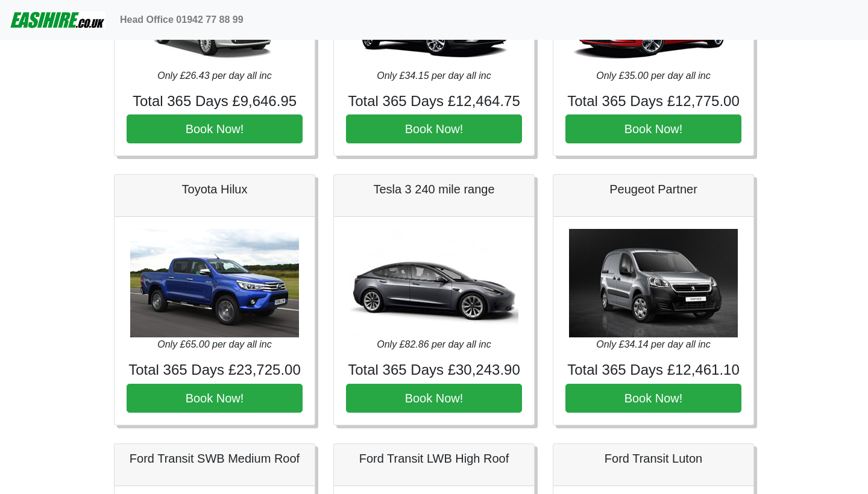 This screenshot has height=494, width=868. I want to click on i: Only £82.86 per day all inc, so click(433, 344).